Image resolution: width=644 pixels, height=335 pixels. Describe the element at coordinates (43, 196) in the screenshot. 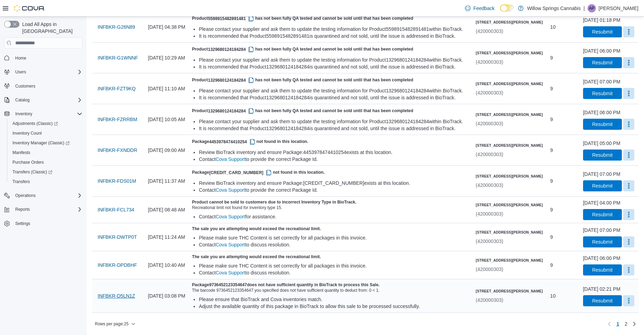

I see `button: Operations` at that location.